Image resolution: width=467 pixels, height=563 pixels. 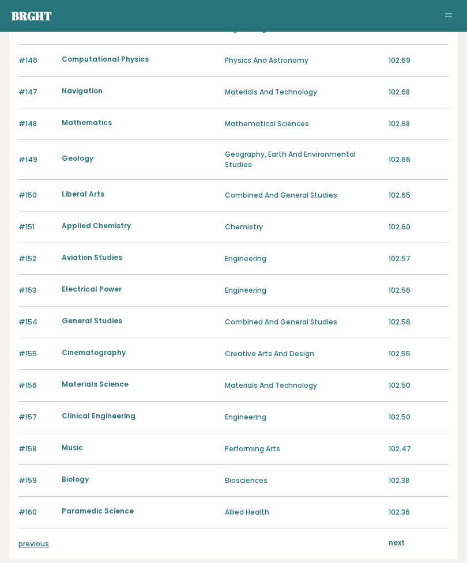 I want to click on p: 102.55, so click(x=419, y=354).